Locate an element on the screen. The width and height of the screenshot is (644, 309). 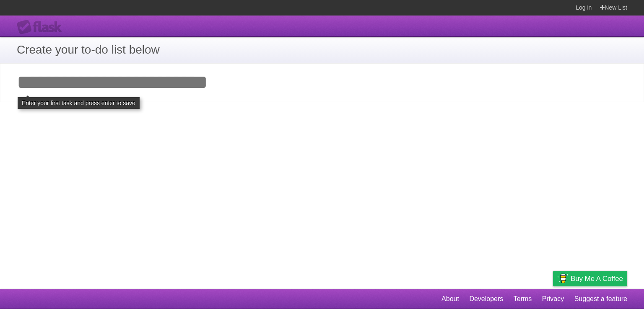
a: About is located at coordinates (450, 299).